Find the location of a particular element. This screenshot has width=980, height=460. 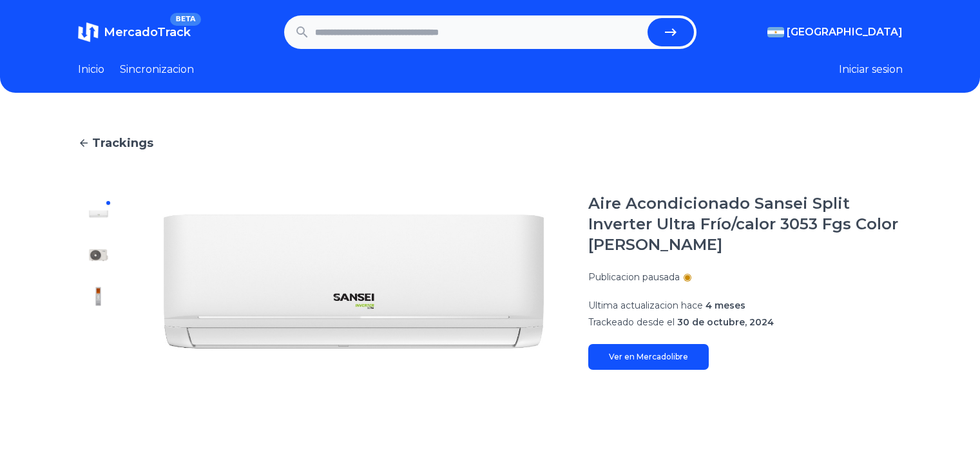

span: Trackeado desde el is located at coordinates (631, 322).